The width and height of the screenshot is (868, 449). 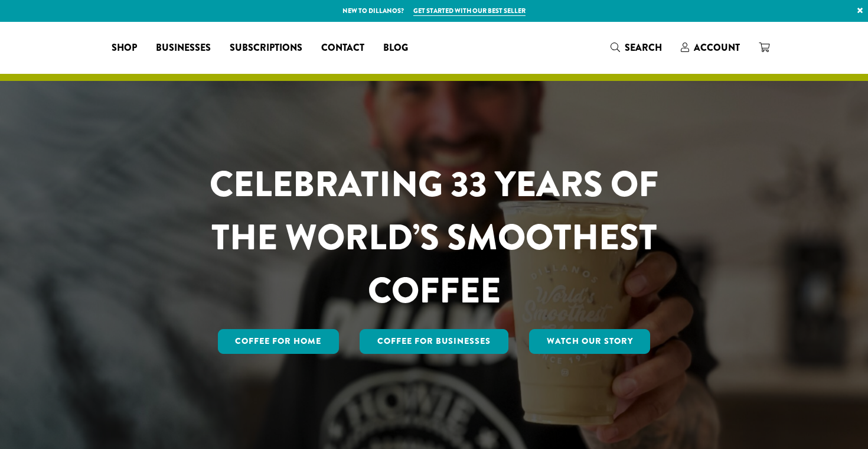 I want to click on a: Coffee for Home, so click(x=279, y=341).